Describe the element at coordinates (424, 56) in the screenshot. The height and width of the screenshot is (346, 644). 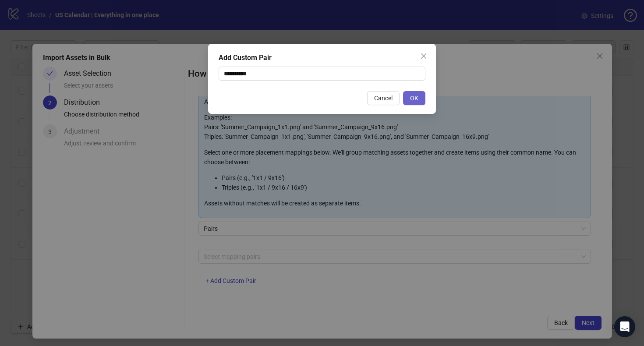
I see `span: close` at that location.